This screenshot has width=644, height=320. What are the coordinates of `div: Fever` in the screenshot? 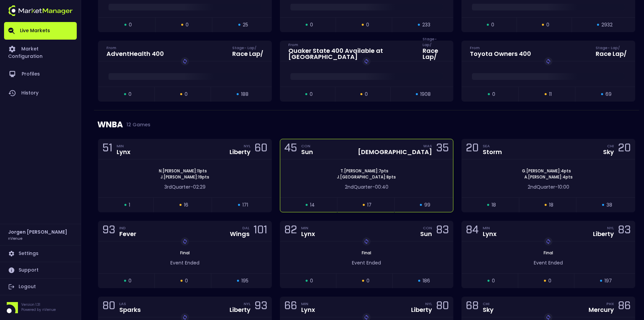 It's located at (128, 233).